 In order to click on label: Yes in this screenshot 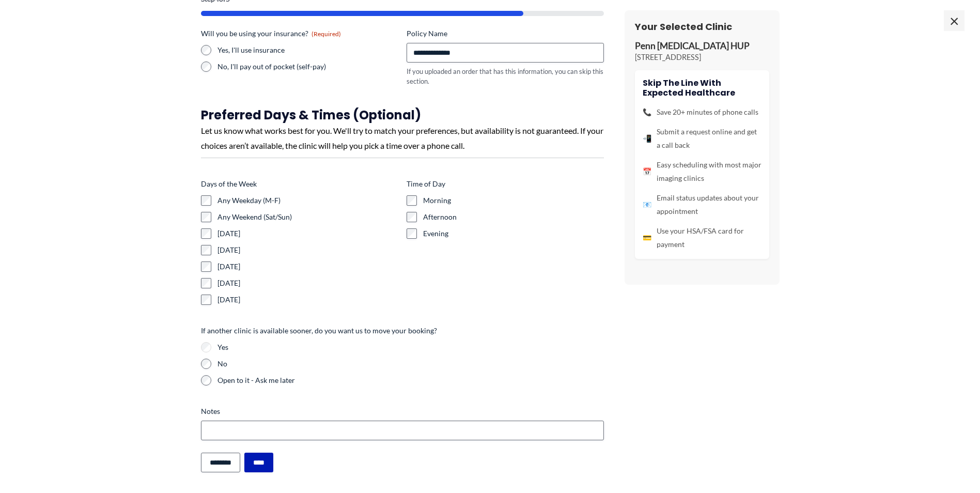, I will do `click(410, 347)`.